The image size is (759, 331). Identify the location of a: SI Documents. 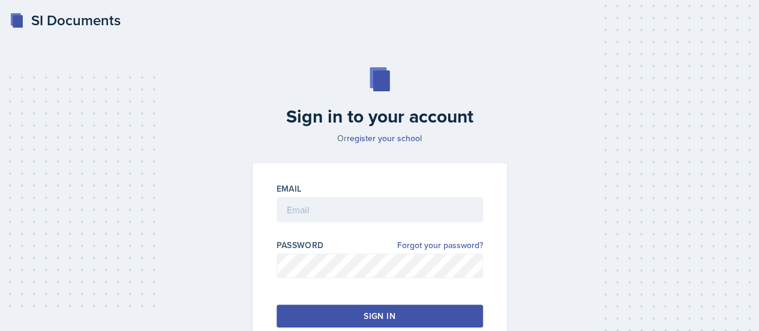
(65, 20).